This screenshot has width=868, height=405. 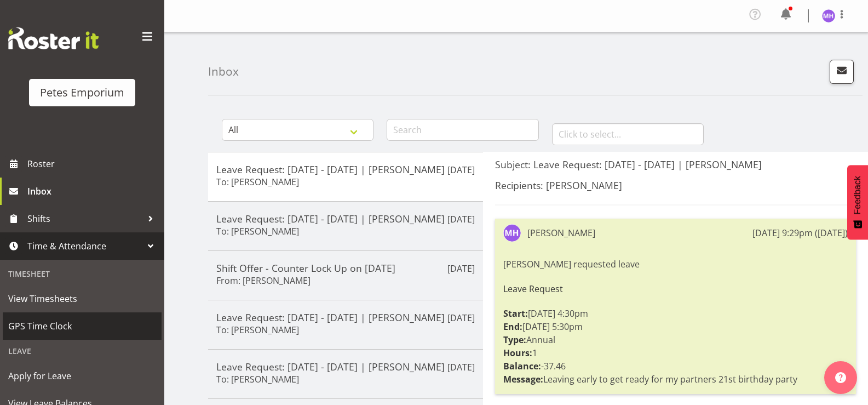 I want to click on strong: Type:, so click(x=515, y=340).